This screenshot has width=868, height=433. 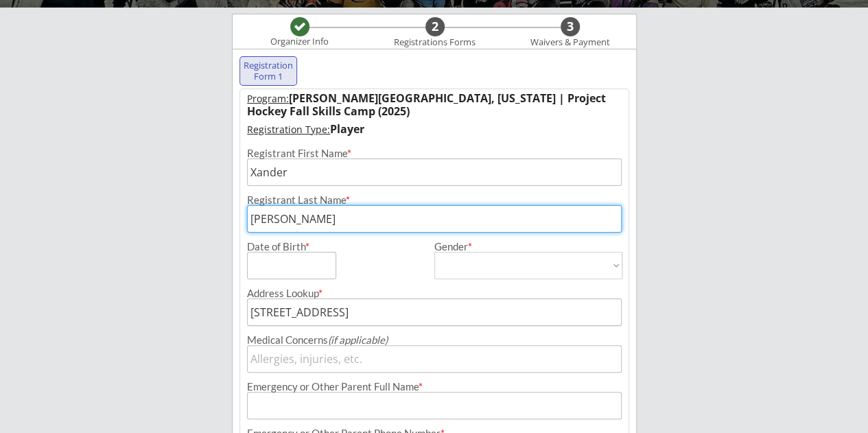 What do you see at coordinates (570, 42) in the screenshot?
I see `div: Waivers & Payment` at bounding box center [570, 42].